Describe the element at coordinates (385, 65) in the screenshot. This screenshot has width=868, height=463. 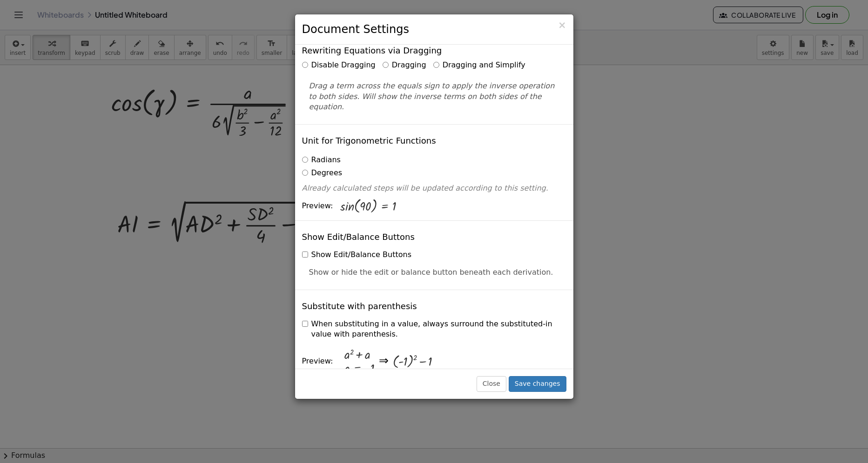
I see `input: Dragging` at that location.